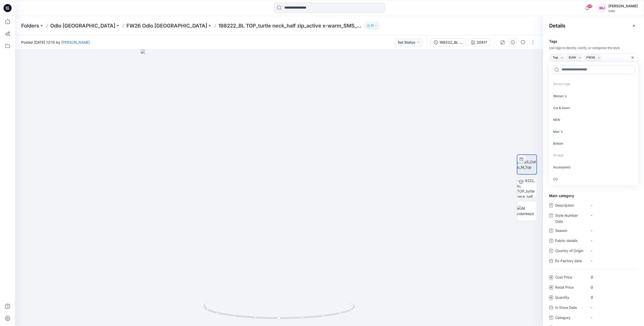 This screenshot has width=644, height=326. Describe the element at coordinates (593, 167) in the screenshot. I see `p: Accessories` at that location.